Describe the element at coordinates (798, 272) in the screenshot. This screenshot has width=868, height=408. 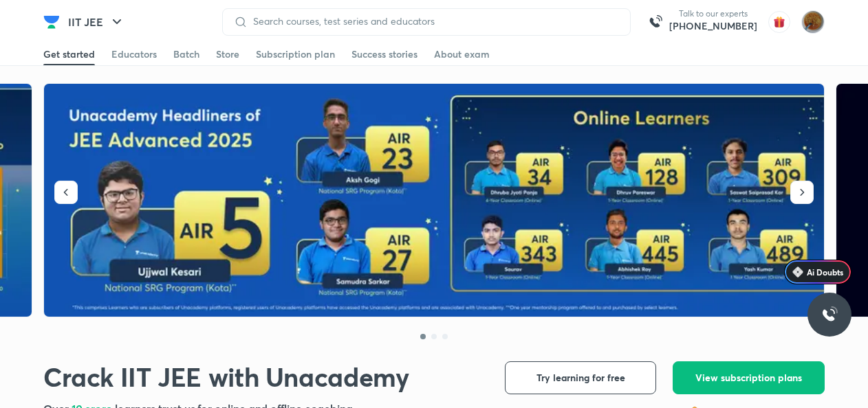
I see `img: Icon` at that location.